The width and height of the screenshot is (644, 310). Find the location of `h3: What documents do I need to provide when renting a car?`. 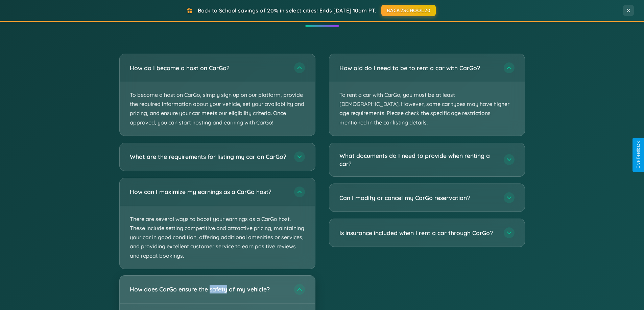

h3: What documents do I need to provide when renting a car? is located at coordinates (418, 160).